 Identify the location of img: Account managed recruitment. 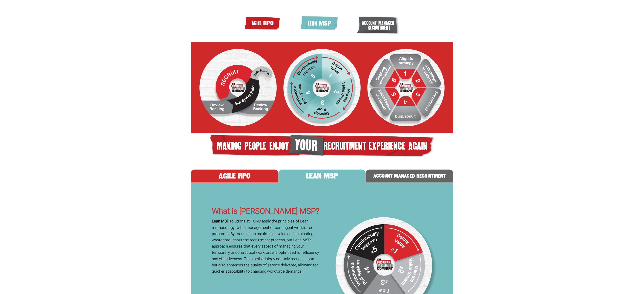
(378, 26).